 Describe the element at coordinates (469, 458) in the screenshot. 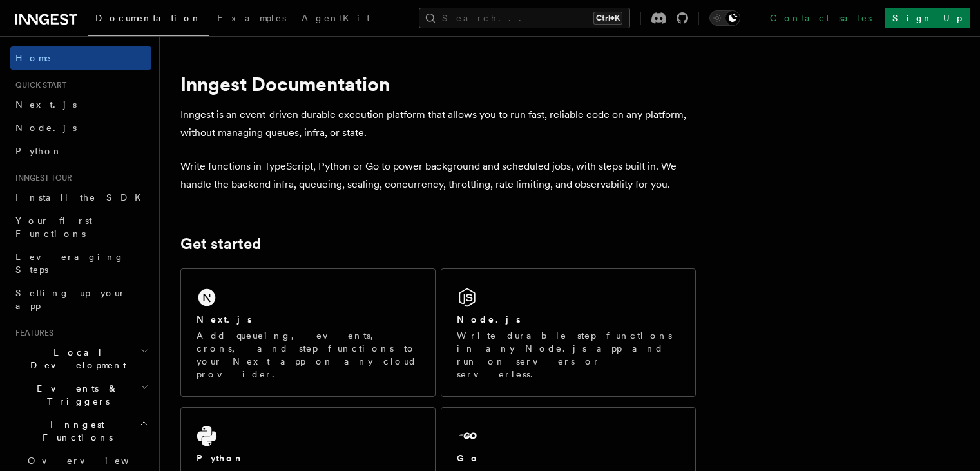

I see `h2: Go` at that location.